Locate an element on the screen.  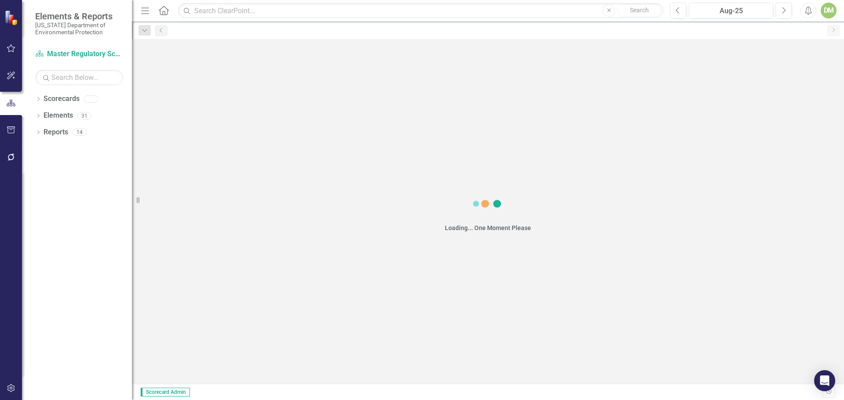
div: Open Intercom Messenger is located at coordinates (824, 381).